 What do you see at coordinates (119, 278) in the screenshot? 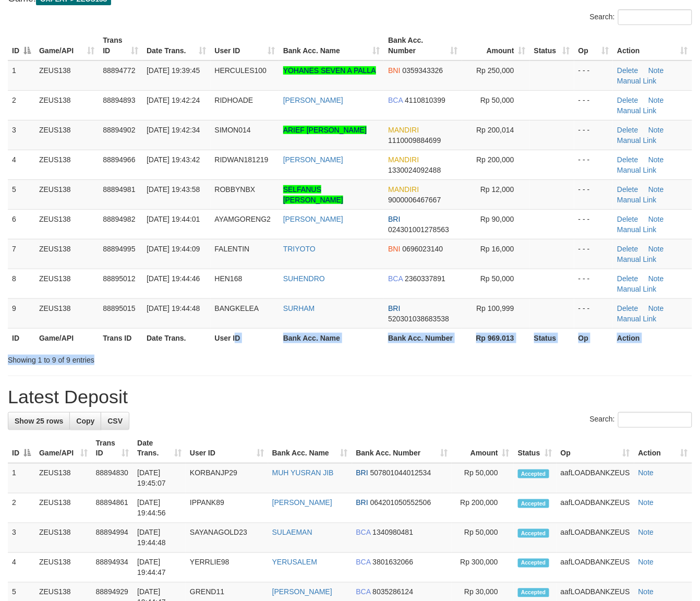
I see `span: 88895012` at bounding box center [119, 278].